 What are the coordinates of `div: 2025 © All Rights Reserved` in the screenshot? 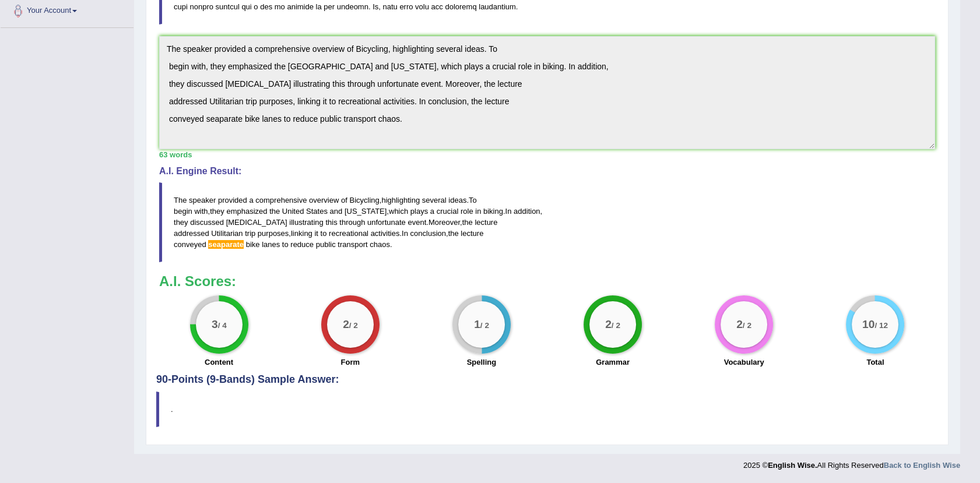 It's located at (852, 462).